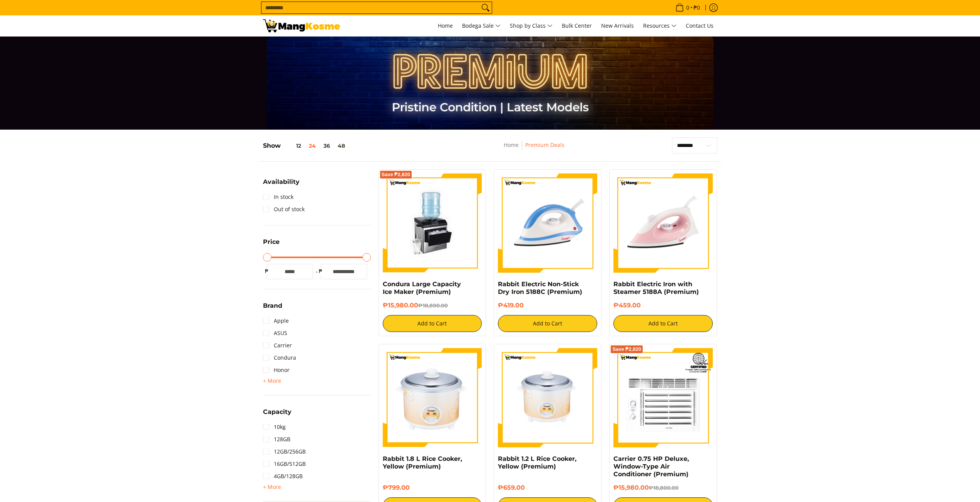  What do you see at coordinates (663, 223) in the screenshot?
I see `img: https://mangkosme.com/products/rabbit-eletric-iron-with-steamer-5188a-class-a` at bounding box center [663, 223].